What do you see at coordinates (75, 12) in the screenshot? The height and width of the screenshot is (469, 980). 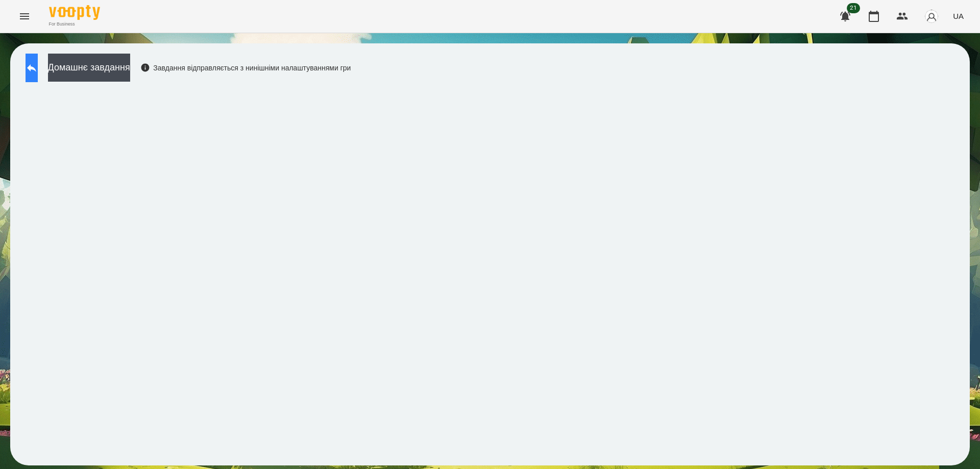 I see `img: Voopty Logo` at bounding box center [75, 12].